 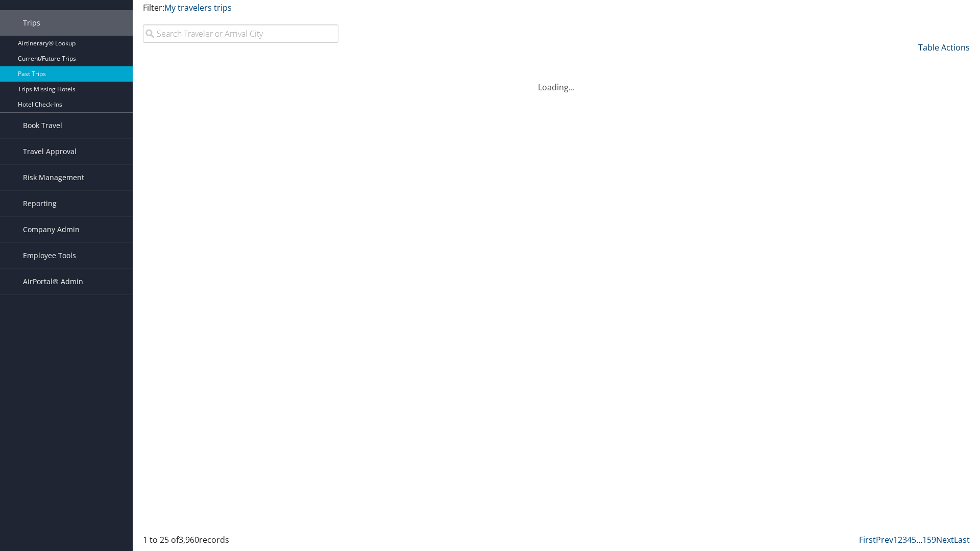 I want to click on a: 159, so click(x=929, y=540).